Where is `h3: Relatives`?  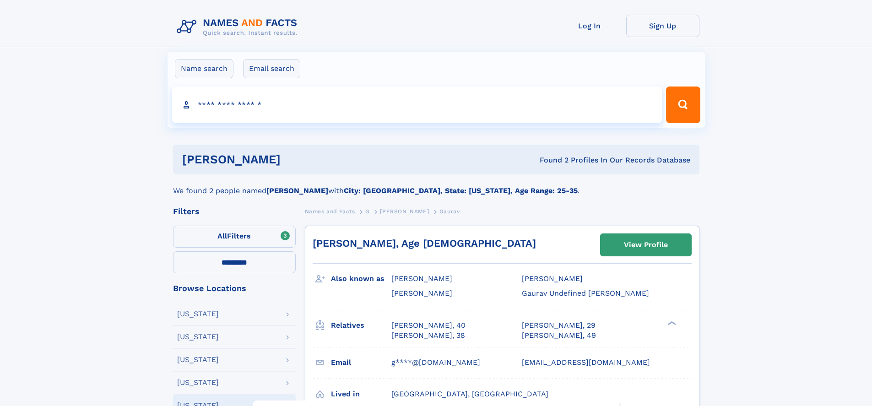
h3: Relatives is located at coordinates (361, 326).